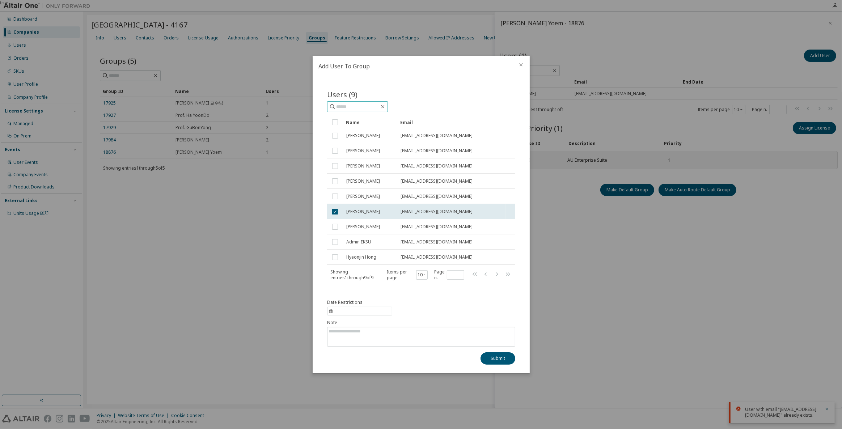  I want to click on div: Name, so click(370, 122).